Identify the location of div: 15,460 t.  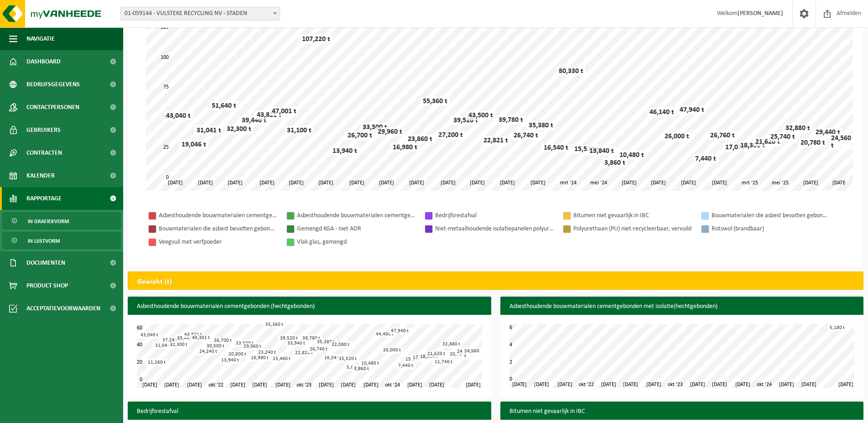
(281, 359).